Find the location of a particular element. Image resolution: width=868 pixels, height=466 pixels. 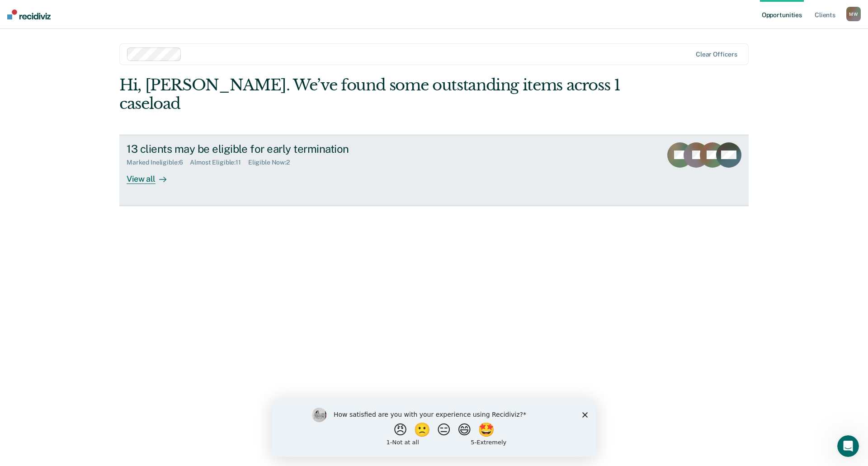

button: 4 is located at coordinates (193, 31).